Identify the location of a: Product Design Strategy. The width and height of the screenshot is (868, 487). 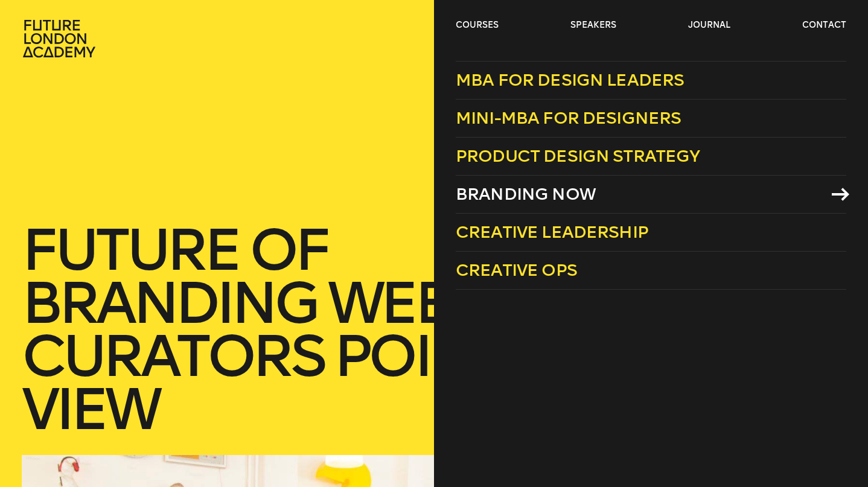
(651, 156).